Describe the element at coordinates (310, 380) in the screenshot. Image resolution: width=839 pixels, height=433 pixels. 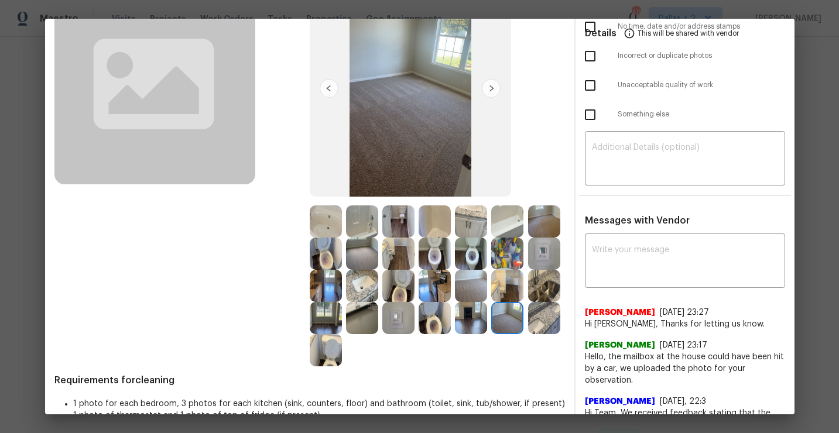
I see `span: Requirements for cleaning` at that location.